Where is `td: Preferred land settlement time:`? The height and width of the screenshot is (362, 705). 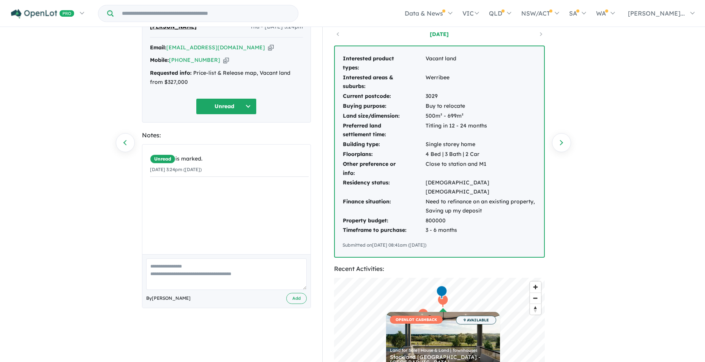 td: Preferred land settlement time: is located at coordinates (384, 131).